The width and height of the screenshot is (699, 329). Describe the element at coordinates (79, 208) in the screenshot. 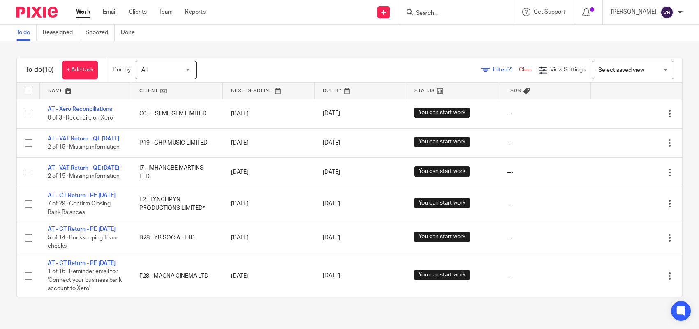

I see `span: 7 of 29 · Confirm Closing Bank Balances` at that location.